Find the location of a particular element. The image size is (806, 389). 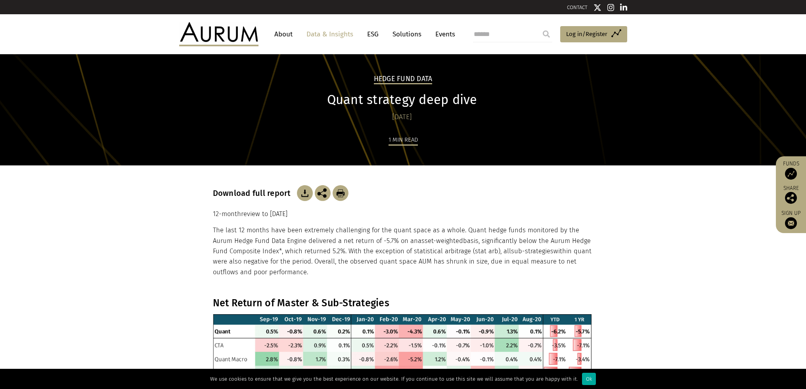

a: Events is located at coordinates (443, 34).